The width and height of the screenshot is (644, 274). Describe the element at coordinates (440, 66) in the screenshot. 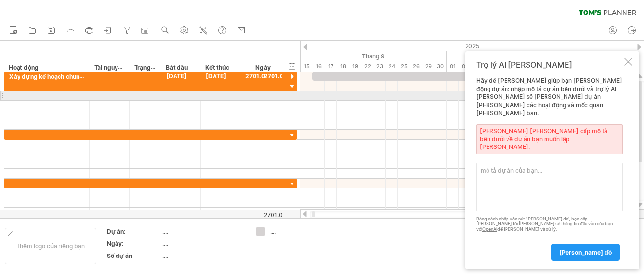

I see `font: 30` at that location.